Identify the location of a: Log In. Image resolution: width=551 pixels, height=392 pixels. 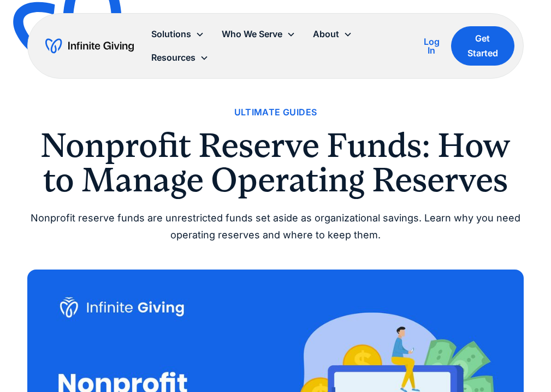
(432, 46).